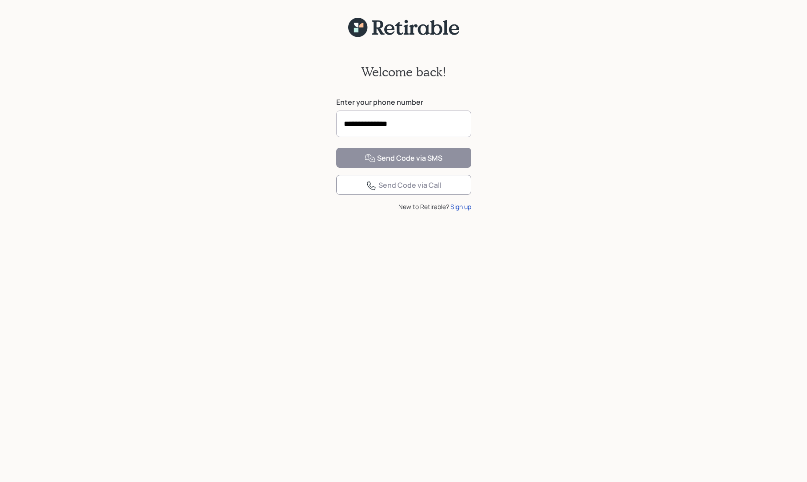  What do you see at coordinates (404, 102) in the screenshot?
I see `label: Enter your phone number` at bounding box center [404, 102].